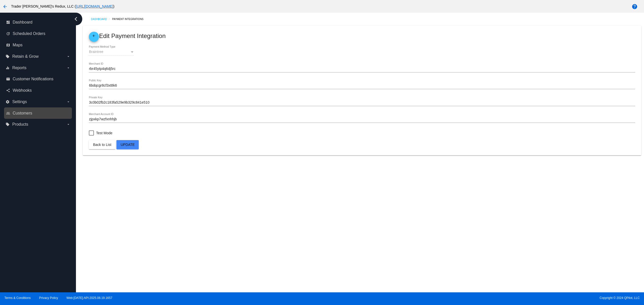 The width and height of the screenshot is (644, 305). Describe the element at coordinates (8, 34) in the screenshot. I see `i: update` at that location.